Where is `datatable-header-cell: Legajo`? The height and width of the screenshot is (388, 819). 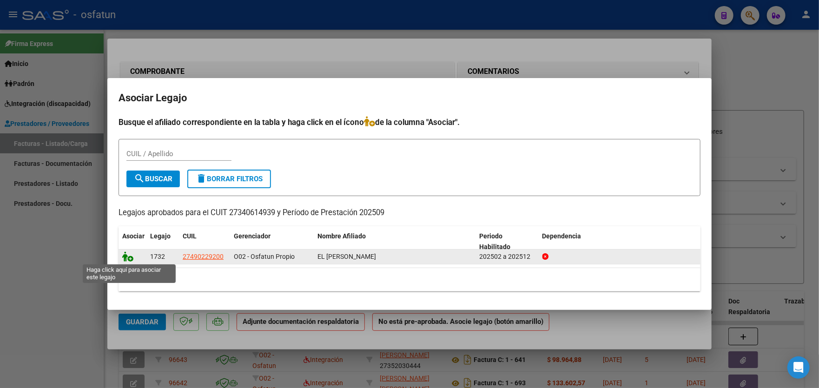
datatable-header-cell: Legajo is located at coordinates (163, 242).